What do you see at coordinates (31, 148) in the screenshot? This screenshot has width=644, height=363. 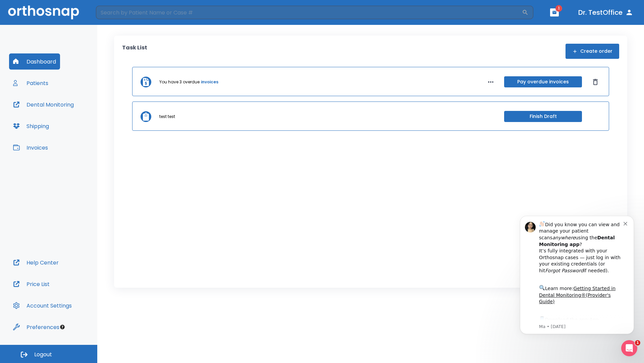 I see `a: Invoices` at bounding box center [31, 148].